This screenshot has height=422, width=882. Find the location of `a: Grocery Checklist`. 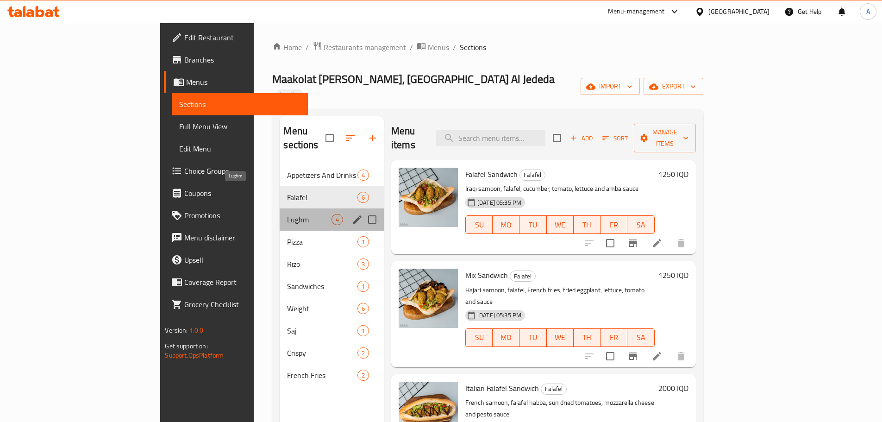

a: Grocery Checklist is located at coordinates (236, 304).